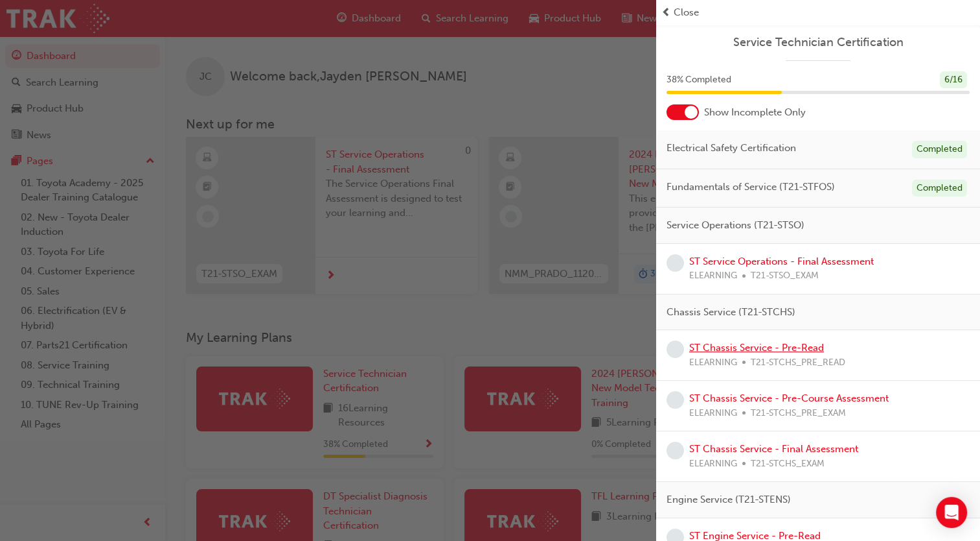 The width and height of the screenshot is (980, 541). I want to click on span: Service Operations (T21-STSO), so click(736, 225).